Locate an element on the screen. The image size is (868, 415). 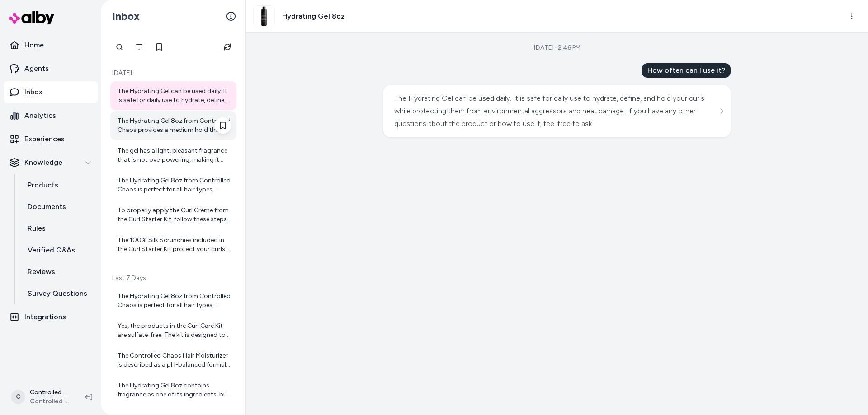
p: Integrations is located at coordinates (46, 317).